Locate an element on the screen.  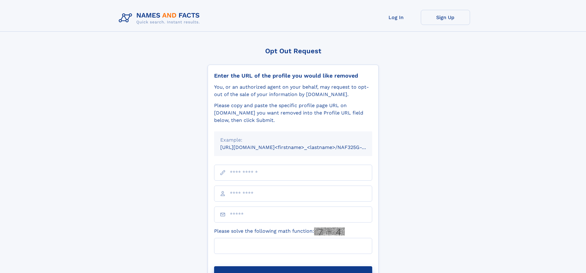
label: Please solve the following math function: is located at coordinates (279, 231).